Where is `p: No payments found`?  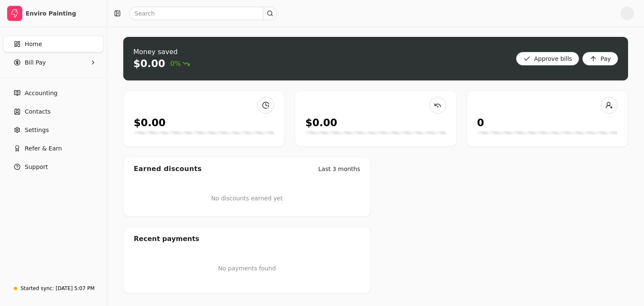 p: No payments found is located at coordinates (247, 268).